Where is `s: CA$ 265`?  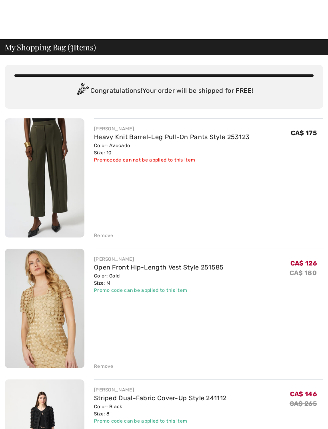 s: CA$ 265 is located at coordinates (303, 403).